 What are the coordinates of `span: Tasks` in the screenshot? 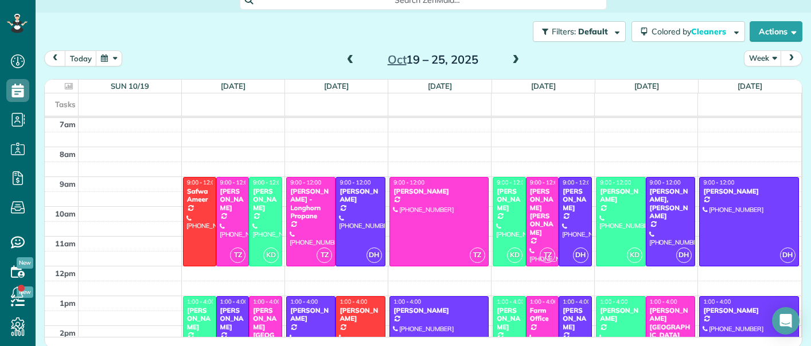 It's located at (65, 104).